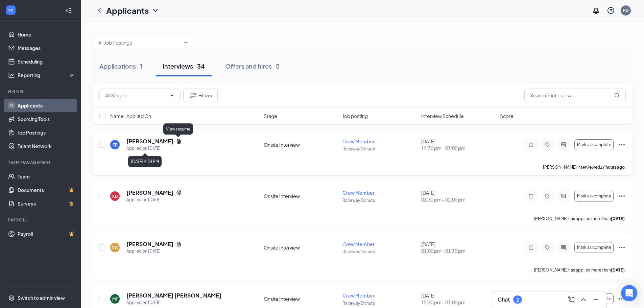 Image resolution: width=644 pixels, height=308 pixels. Describe the element at coordinates (11, 10) in the screenshot. I see `svg: WorkstreamLogo` at that location.